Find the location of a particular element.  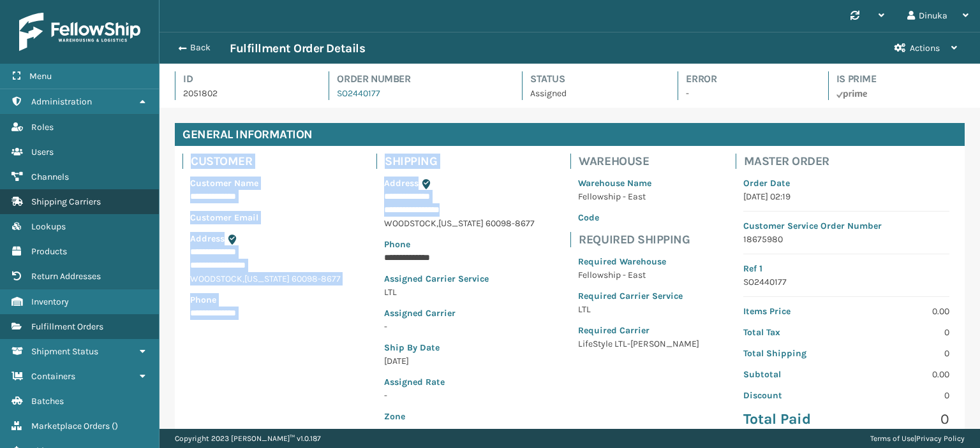

span: Products is located at coordinates (49, 251).